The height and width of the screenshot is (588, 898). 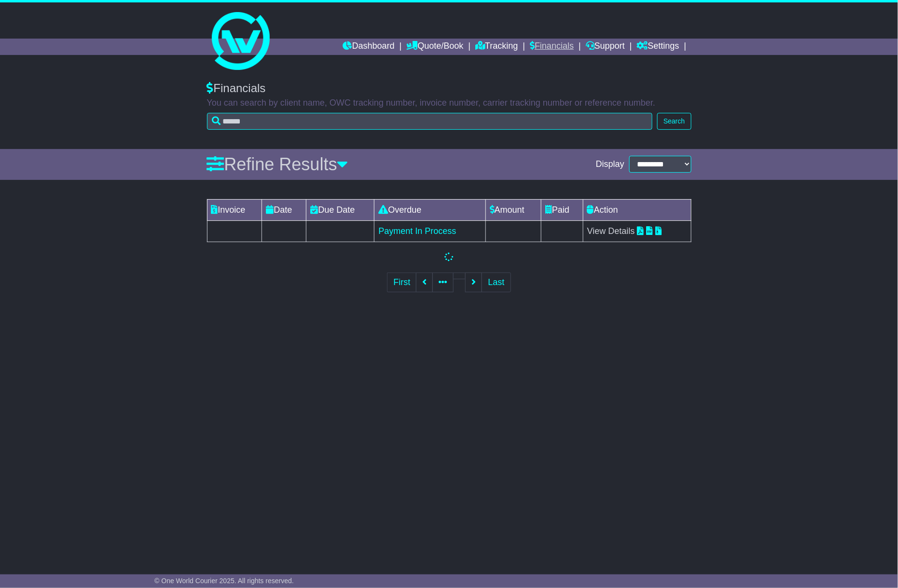 What do you see at coordinates (496, 47) in the screenshot?
I see `a: Tracking` at bounding box center [496, 47].